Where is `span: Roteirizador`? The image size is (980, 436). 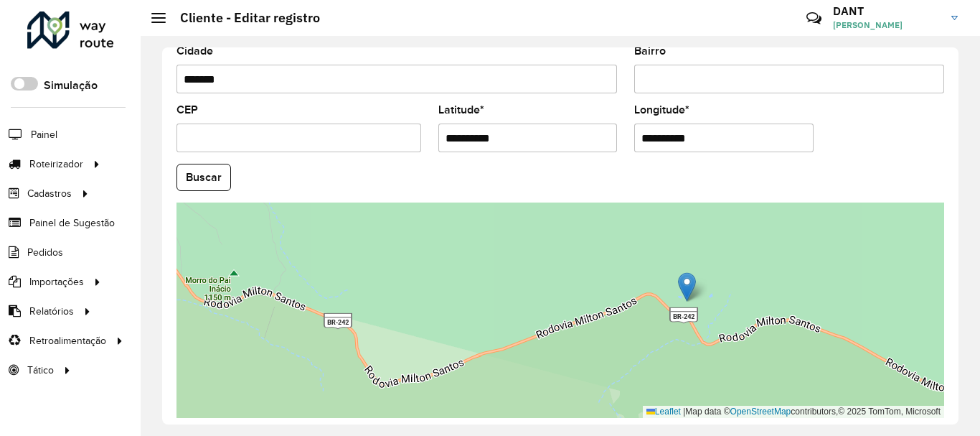 span: Roteirizador is located at coordinates (56, 164).